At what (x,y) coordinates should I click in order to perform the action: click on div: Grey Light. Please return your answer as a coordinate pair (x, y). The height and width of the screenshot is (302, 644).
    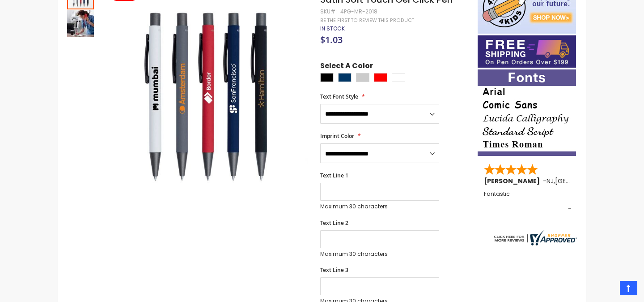
    Looking at the image, I should click on (363, 77).